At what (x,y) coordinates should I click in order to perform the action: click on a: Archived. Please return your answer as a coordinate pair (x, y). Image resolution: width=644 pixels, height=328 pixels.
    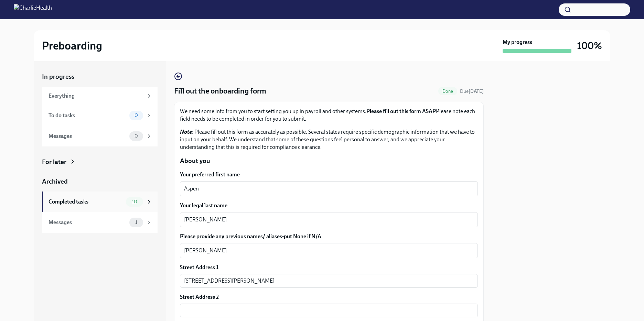
    Looking at the image, I should click on (100, 182).